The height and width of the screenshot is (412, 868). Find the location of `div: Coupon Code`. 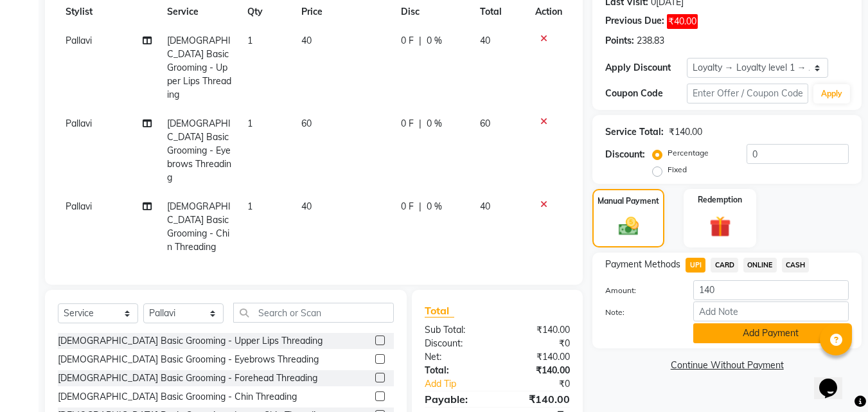

div: Coupon Code is located at coordinates (646, 94).